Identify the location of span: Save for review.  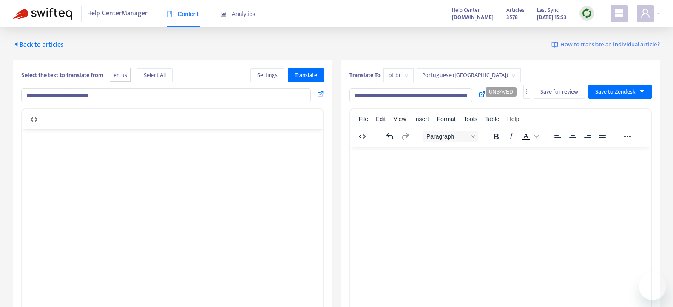
(559, 92).